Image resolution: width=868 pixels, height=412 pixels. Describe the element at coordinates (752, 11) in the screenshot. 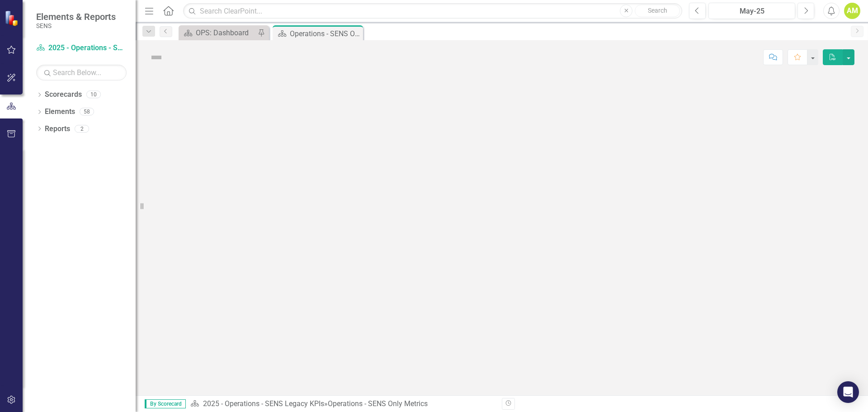

I see `button: May-25` at that location.